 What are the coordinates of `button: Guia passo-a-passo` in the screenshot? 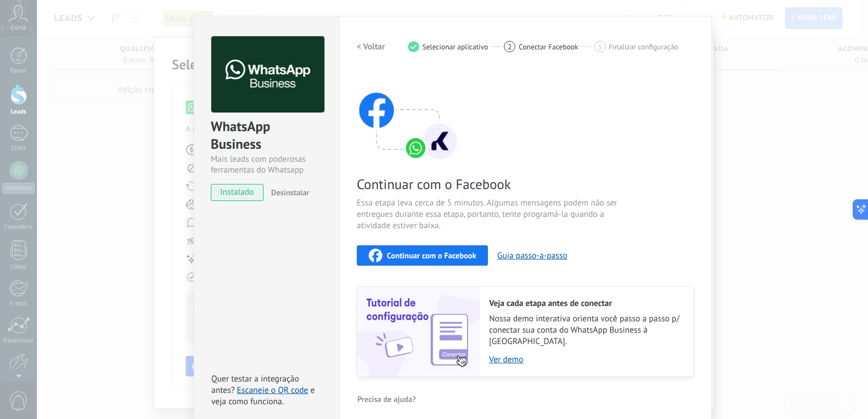 It's located at (531, 255).